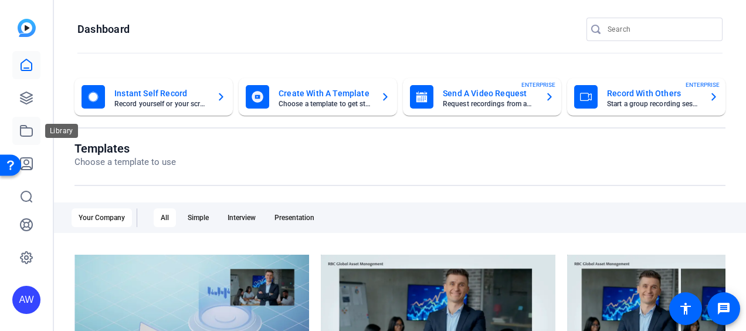 The width and height of the screenshot is (746, 331). I want to click on div: All, so click(165, 218).